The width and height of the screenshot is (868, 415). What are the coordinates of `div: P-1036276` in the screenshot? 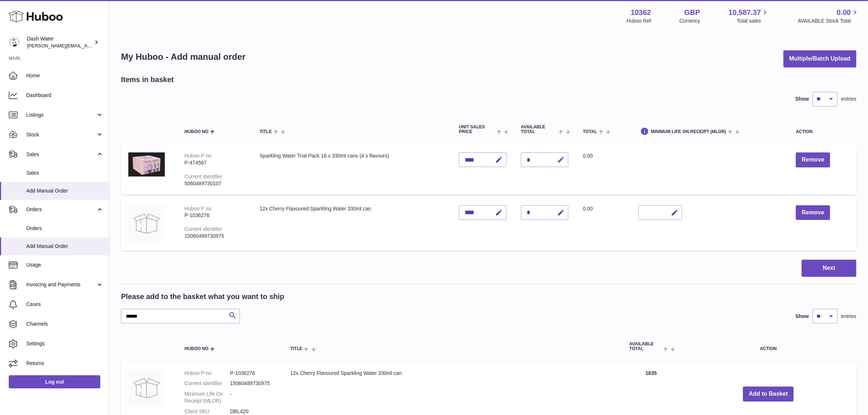 It's located at (215, 215).